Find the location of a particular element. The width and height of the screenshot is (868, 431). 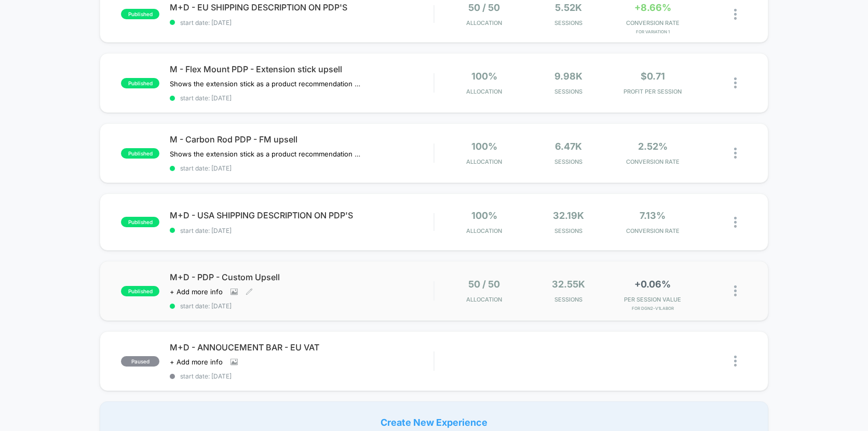

span: $0.71 is located at coordinates (652, 76).